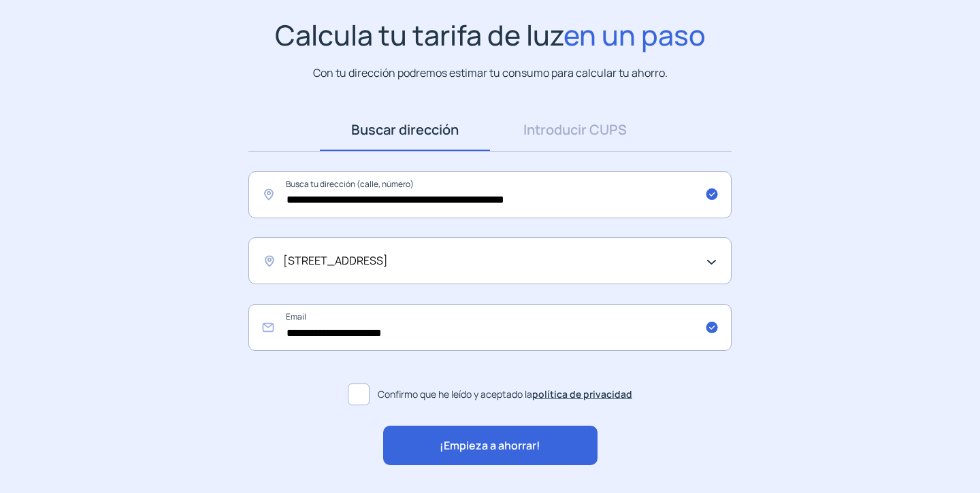 This screenshot has width=980, height=493. I want to click on a: Buscar dirección, so click(405, 130).